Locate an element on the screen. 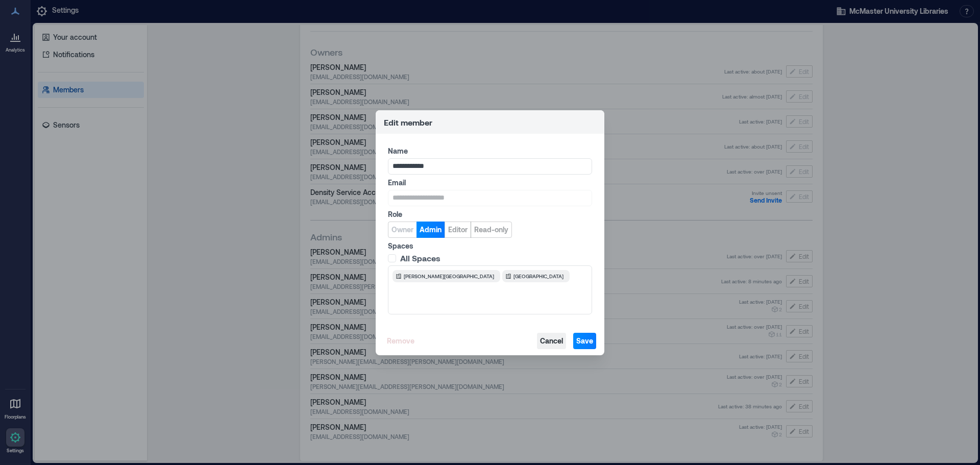 Image resolution: width=980 pixels, height=465 pixels. button: Remove is located at coordinates (400, 341).